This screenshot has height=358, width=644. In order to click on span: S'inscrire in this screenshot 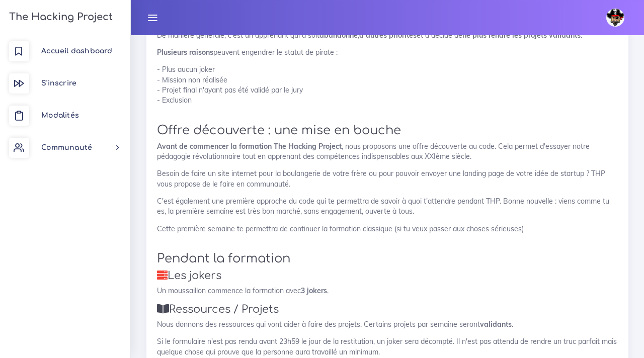, I will do `click(59, 83)`.